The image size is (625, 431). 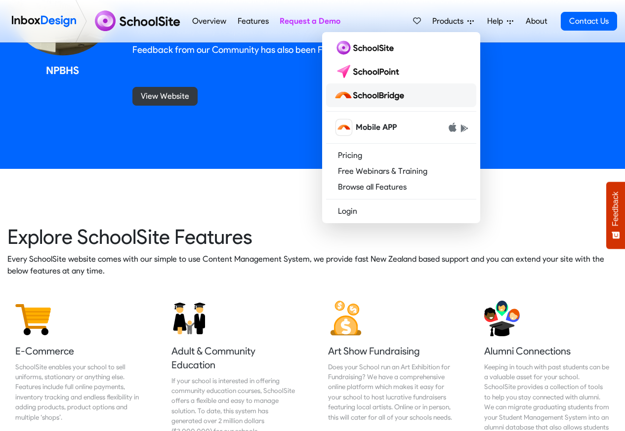 I want to click on img: 2022_01_12_icon_adult_education.svg, so click(x=189, y=319).